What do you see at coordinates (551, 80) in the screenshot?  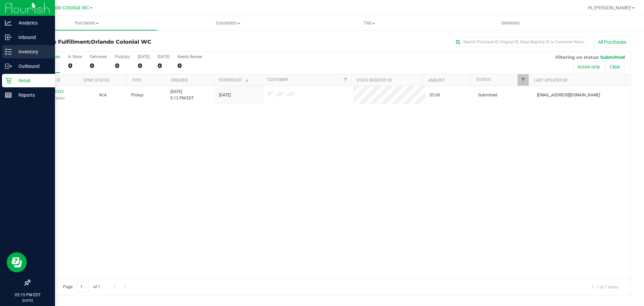 I see `a: Last Updated By` at bounding box center [551, 80].